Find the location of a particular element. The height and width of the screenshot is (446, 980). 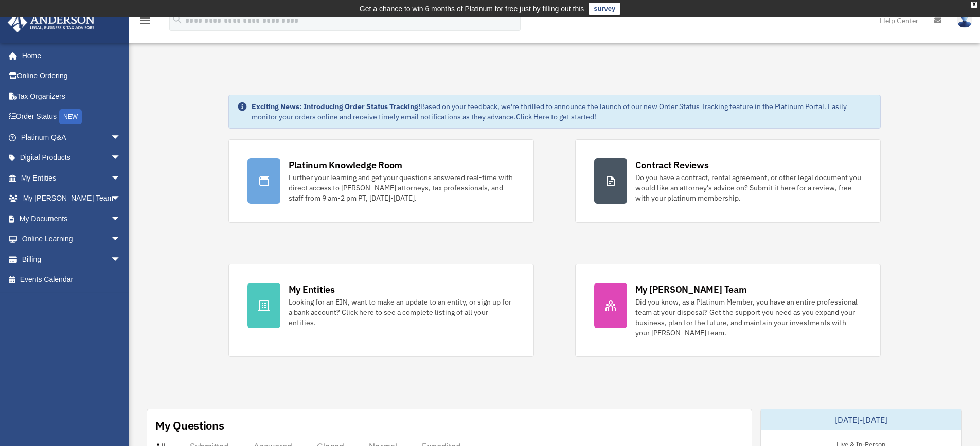

i: search is located at coordinates (178, 19).